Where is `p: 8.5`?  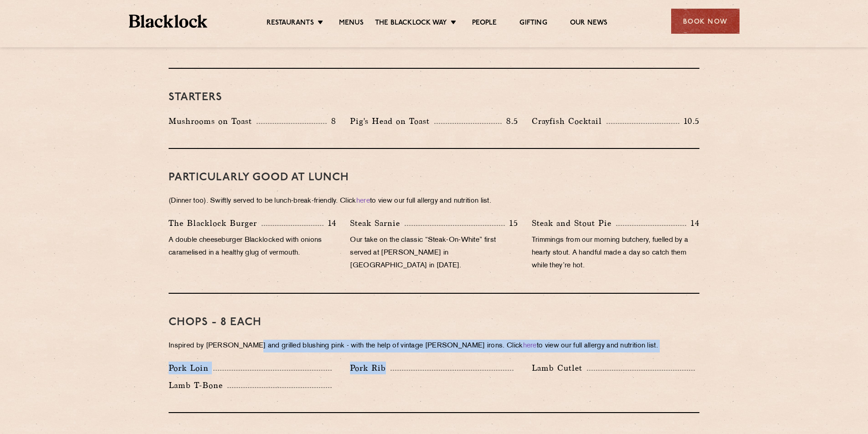 p: 8.5 is located at coordinates (510, 121).